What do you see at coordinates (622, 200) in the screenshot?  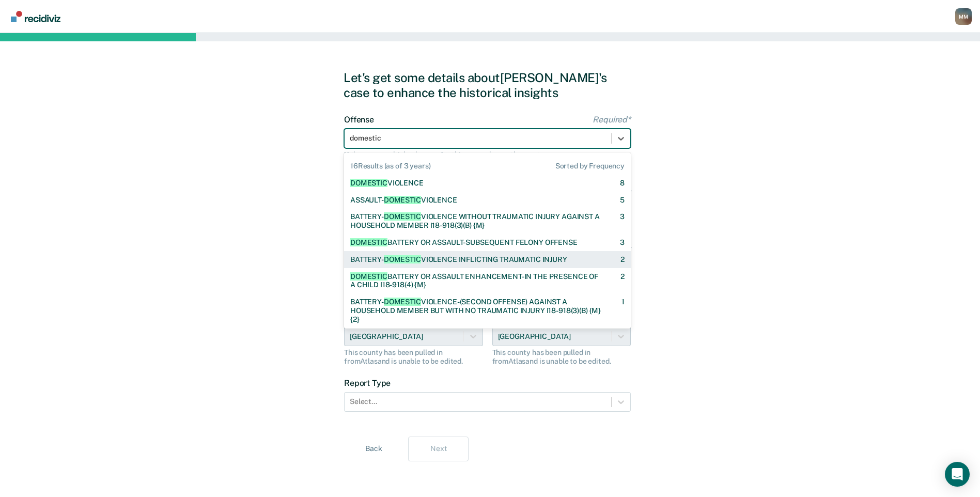 I see `div: 5` at bounding box center [622, 200].